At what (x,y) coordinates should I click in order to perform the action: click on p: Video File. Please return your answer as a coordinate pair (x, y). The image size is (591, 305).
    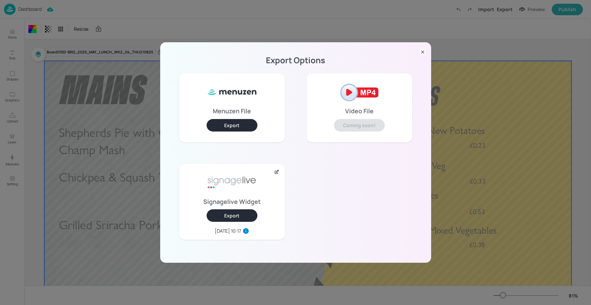
    Looking at the image, I should click on (359, 111).